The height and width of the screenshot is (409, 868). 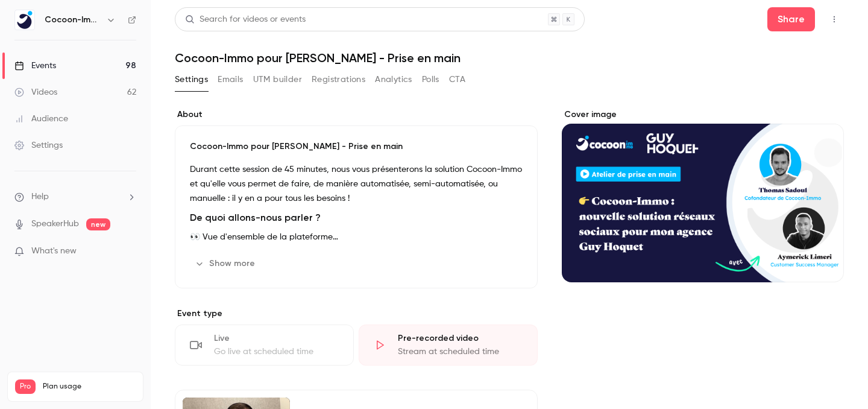 I want to click on button: UTM builder, so click(x=277, y=80).